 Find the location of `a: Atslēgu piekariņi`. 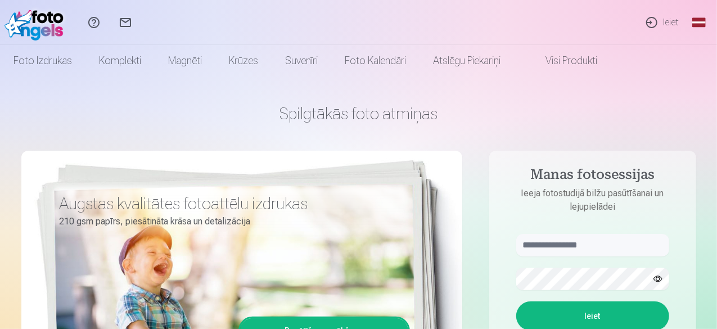

a: Atslēgu piekariņi is located at coordinates (467, 61).